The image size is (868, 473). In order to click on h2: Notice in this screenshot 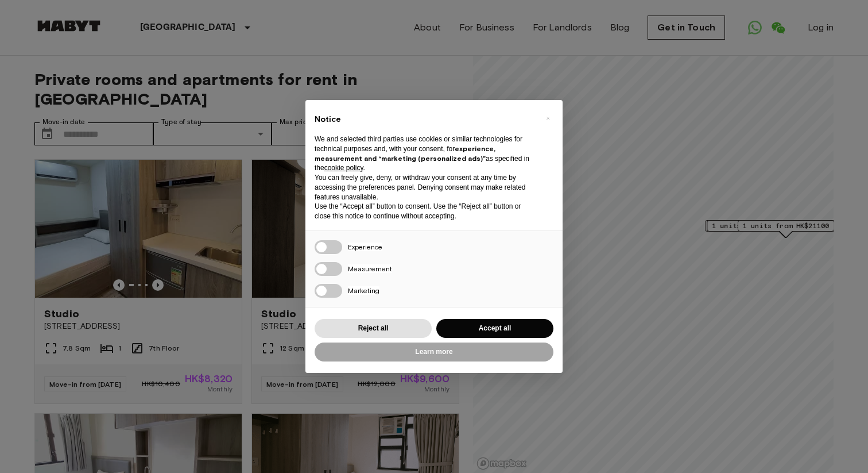, I will do `click(425, 119)`.